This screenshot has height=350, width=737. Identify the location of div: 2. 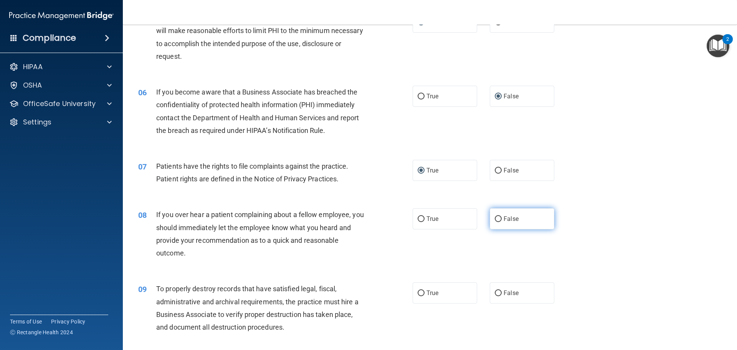
(727, 44).